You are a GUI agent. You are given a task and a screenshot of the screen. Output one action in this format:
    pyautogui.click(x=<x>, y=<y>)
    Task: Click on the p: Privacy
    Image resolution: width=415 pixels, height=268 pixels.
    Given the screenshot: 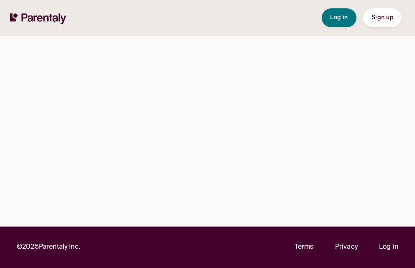 What is the action you would take?
    pyautogui.click(x=346, y=247)
    